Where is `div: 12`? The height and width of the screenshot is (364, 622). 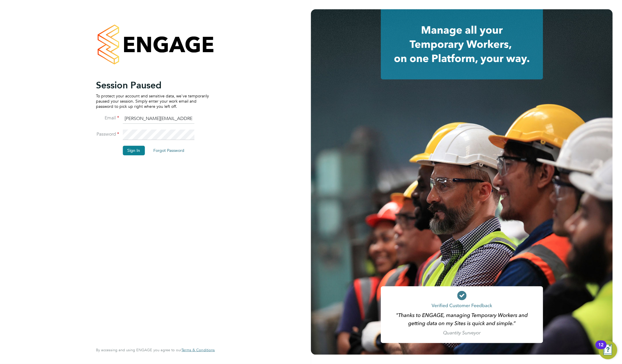 div: 12 is located at coordinates (601, 349).